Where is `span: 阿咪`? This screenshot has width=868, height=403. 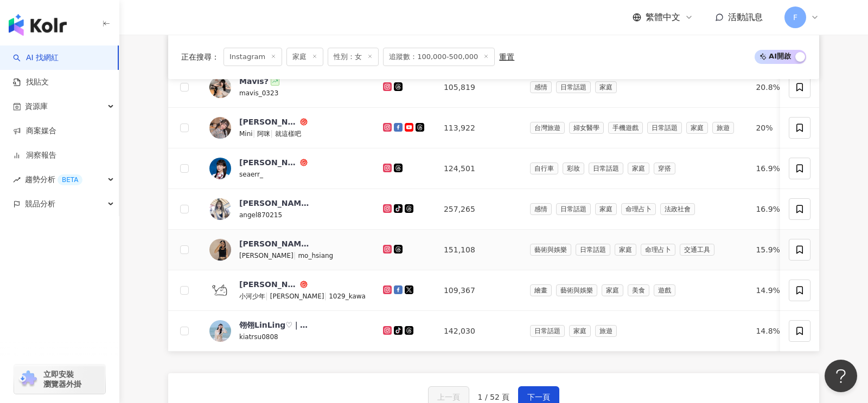
span: 阿咪 is located at coordinates (264, 134).